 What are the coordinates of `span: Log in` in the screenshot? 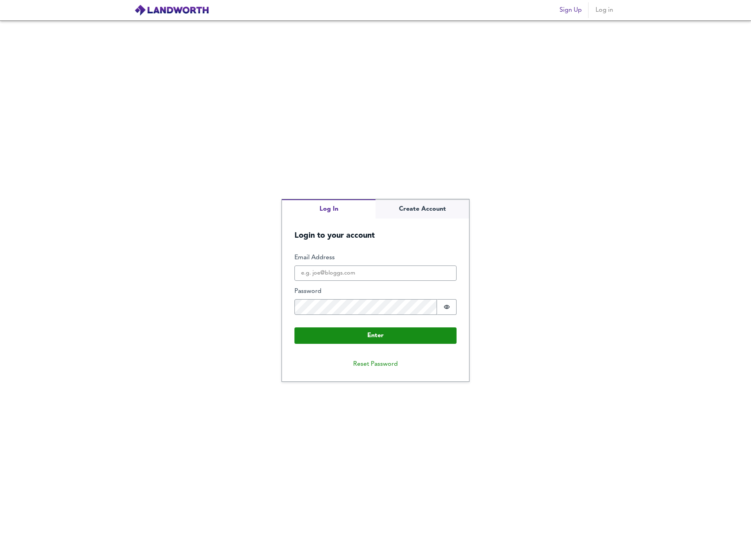 It's located at (604, 10).